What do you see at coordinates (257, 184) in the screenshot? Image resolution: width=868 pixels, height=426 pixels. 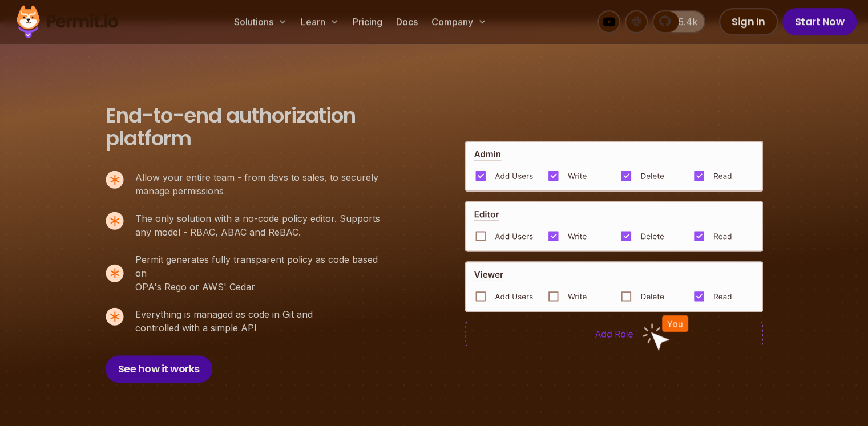 I see `p: manage permissions` at bounding box center [257, 184].